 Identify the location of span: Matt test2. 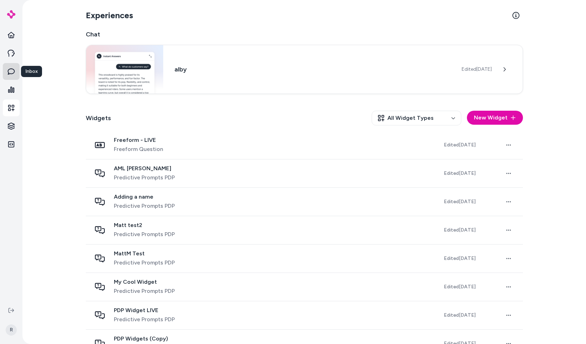
(144, 225).